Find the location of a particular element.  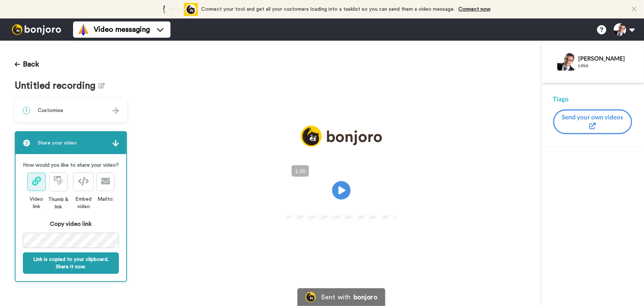

div: 1Customise is located at coordinates (71, 110).